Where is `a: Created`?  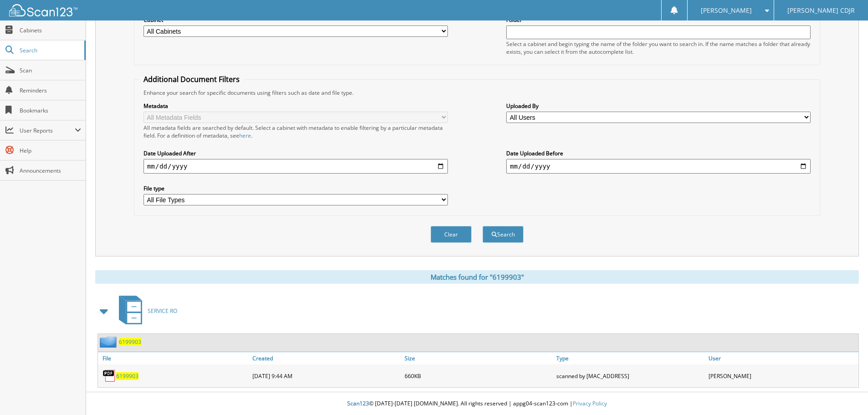
a: Created is located at coordinates (327, 358).